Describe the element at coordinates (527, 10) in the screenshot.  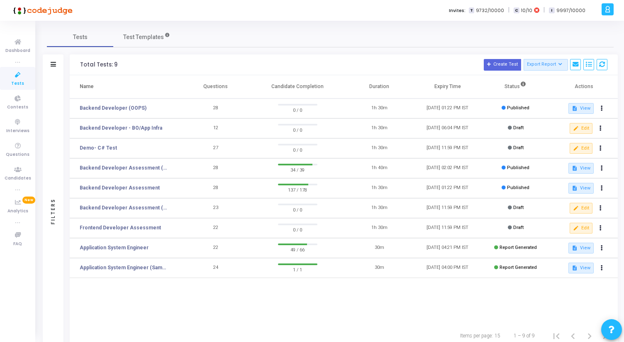
I see `span: 10/10` at that location.